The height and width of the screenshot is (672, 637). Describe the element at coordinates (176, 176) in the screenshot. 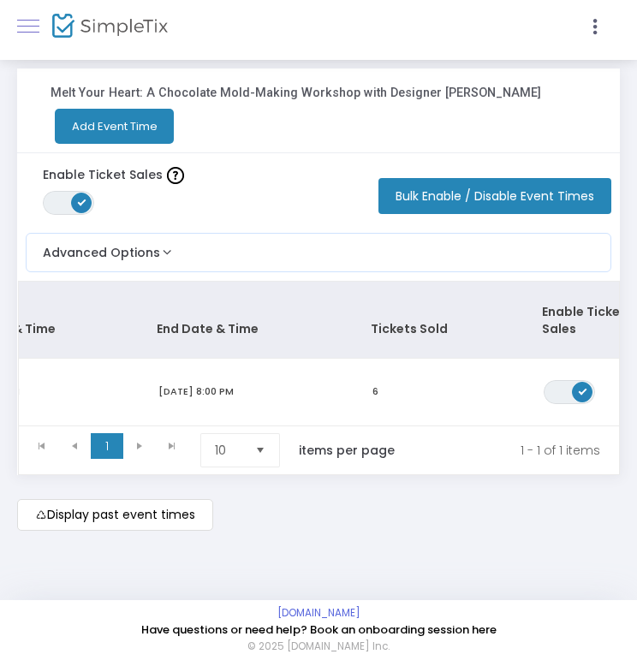

I see `img: question-mark` at that location.